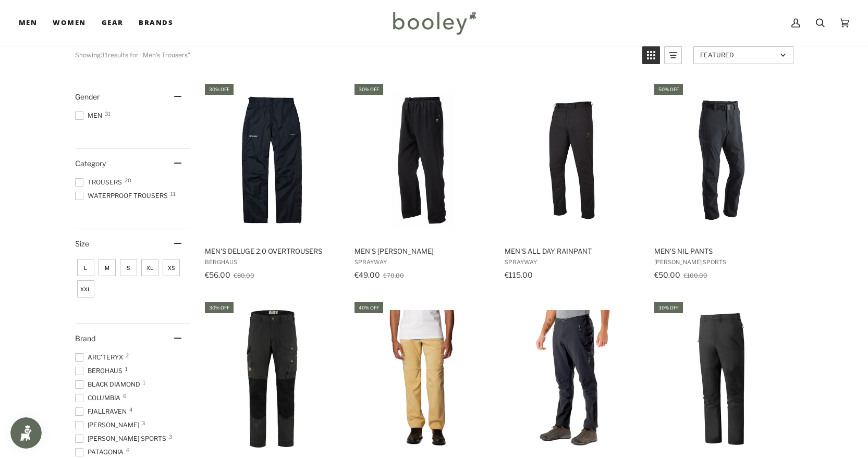  I want to click on span: Size: L, so click(86, 268).